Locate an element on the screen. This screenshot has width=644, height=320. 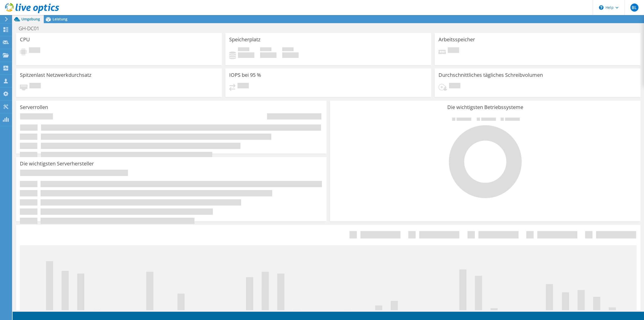
span: Insgesamt is located at coordinates (288, 50).